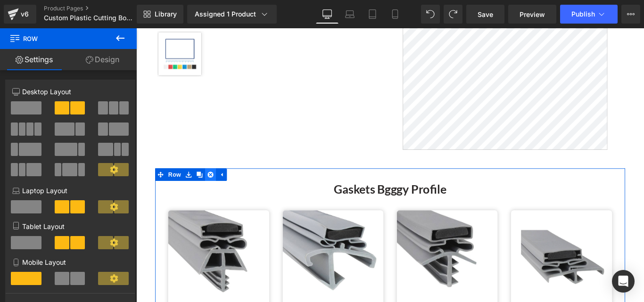 Image resolution: width=644 pixels, height=302 pixels. What do you see at coordinates (160, 14) in the screenshot?
I see `a: New Library` at bounding box center [160, 14].